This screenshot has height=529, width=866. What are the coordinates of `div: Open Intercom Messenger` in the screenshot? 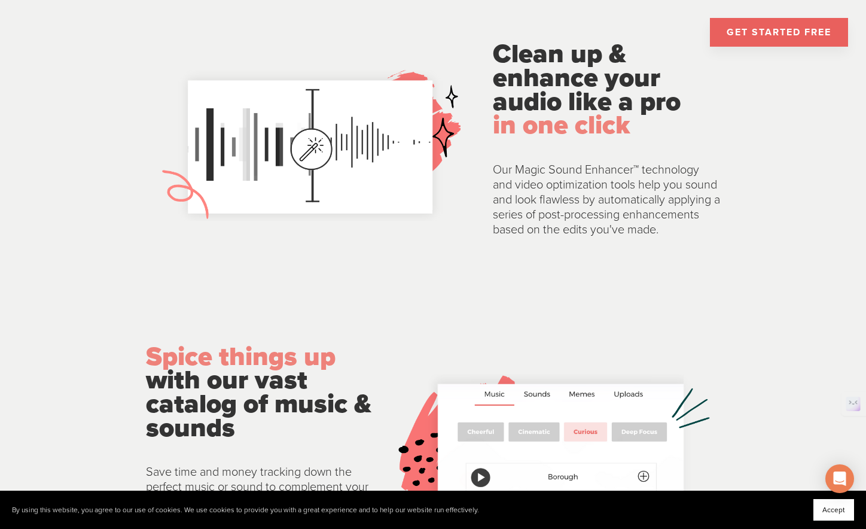 It's located at (840, 478).